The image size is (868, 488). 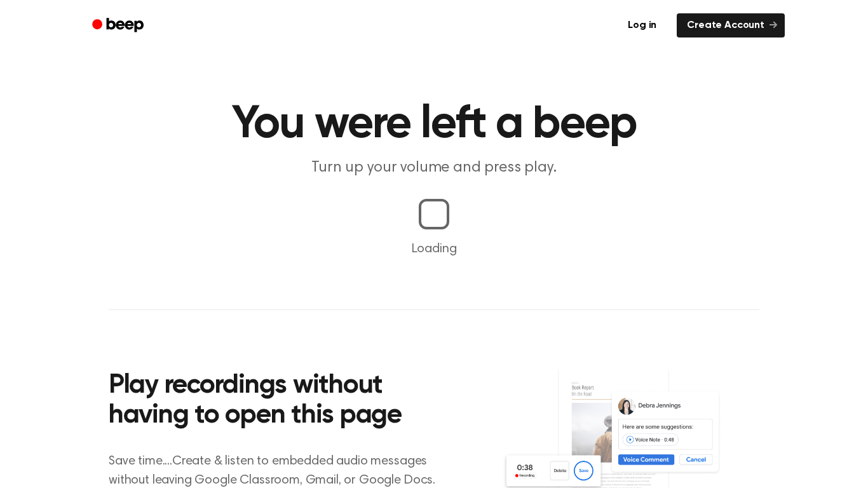 I want to click on a: Log in, so click(x=642, y=25).